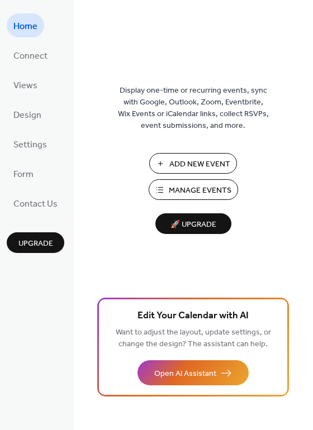  Describe the element at coordinates (193, 316) in the screenshot. I see `span: Edit Your Calendar with AI` at that location.